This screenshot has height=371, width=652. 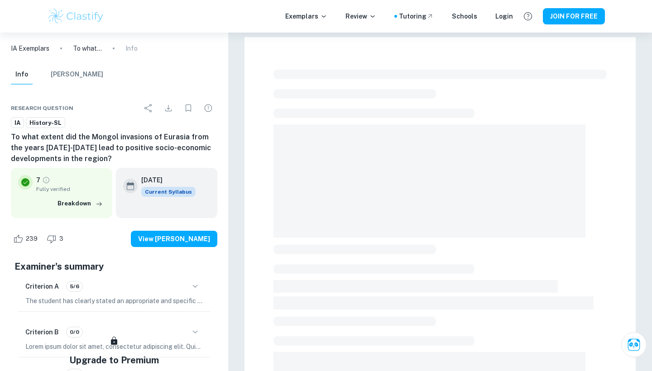 I want to click on a: JOIN FOR FREE, so click(x=573, y=16).